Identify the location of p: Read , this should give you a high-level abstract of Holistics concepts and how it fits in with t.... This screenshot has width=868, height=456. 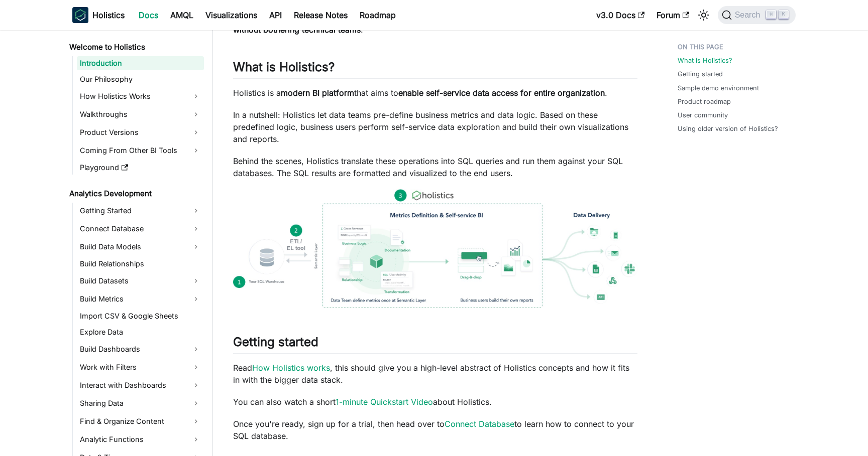
(435, 374).